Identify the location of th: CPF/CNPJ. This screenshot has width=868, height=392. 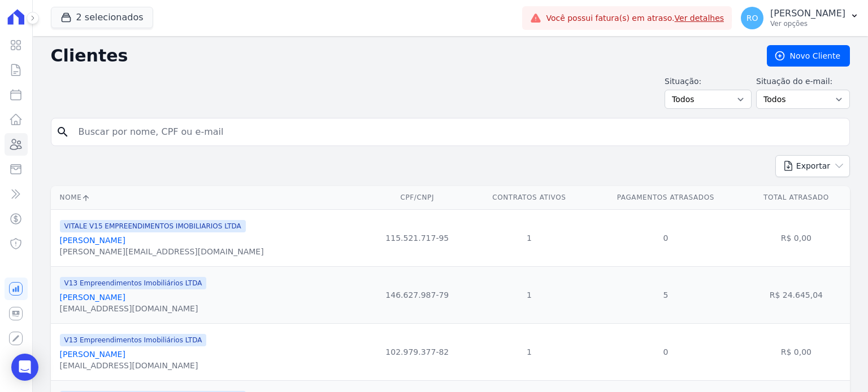
(417, 197).